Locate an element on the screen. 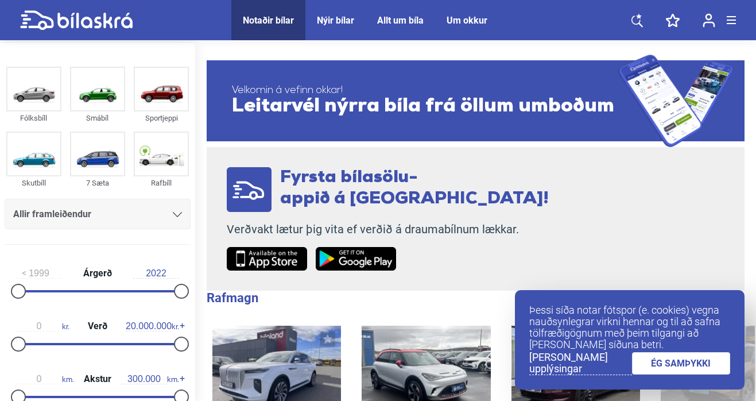 The height and width of the screenshot is (401, 756). div: 7 Sæta is located at coordinates (98, 183).